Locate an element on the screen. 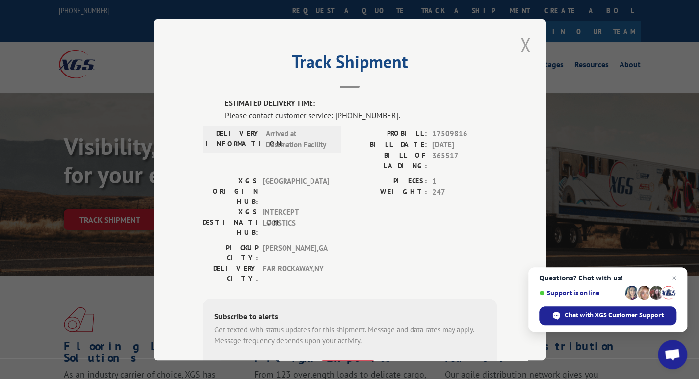 The height and width of the screenshot is (379, 699). label: DELIVERY INFORMATION: is located at coordinates (233, 139).